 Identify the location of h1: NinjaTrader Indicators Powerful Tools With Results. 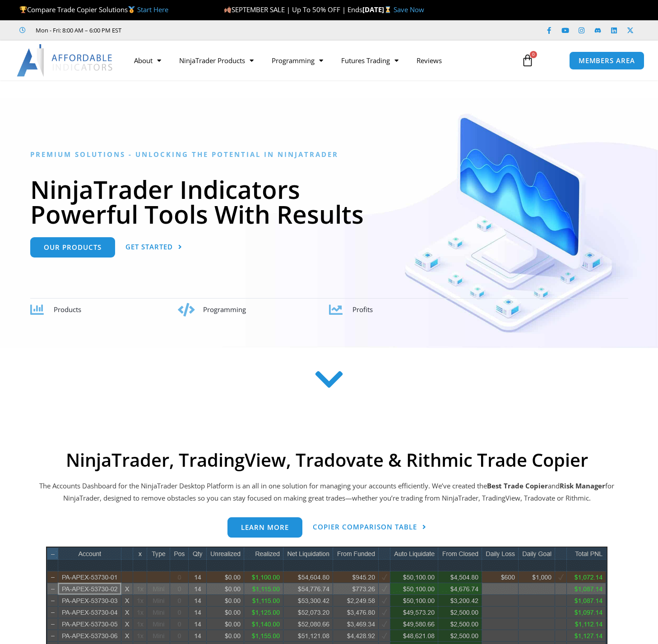
(329, 201).